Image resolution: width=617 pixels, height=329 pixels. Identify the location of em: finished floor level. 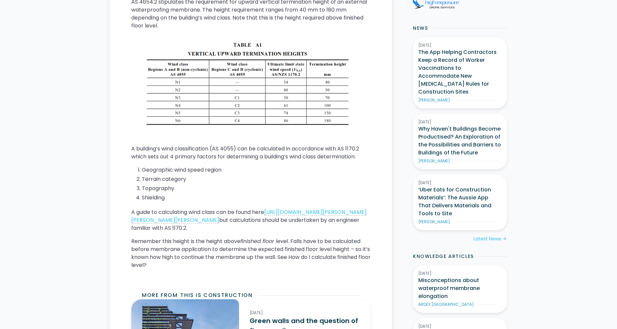
(264, 241).